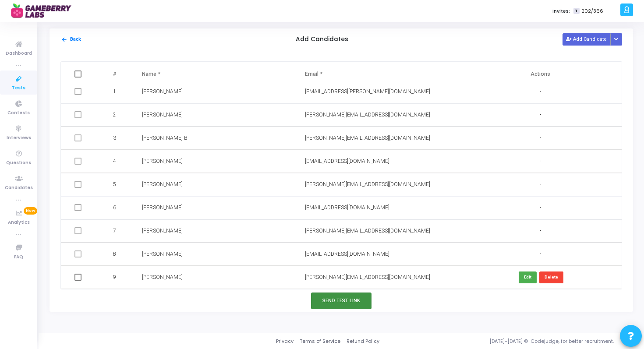  What do you see at coordinates (576, 11) in the screenshot?
I see `span: T` at bounding box center [576, 11].